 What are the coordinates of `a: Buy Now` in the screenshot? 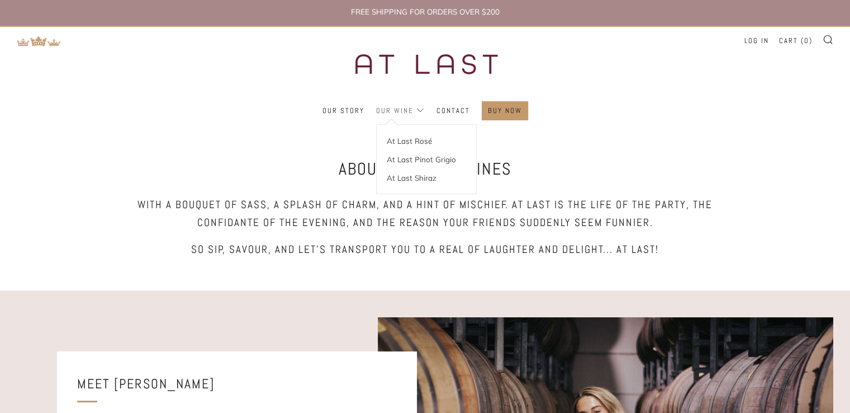 It's located at (505, 111).